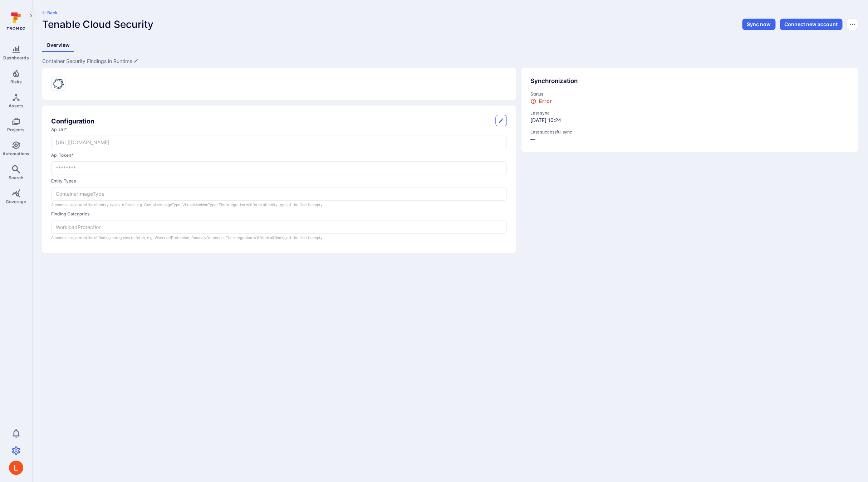  What do you see at coordinates (15, 202) in the screenshot?
I see `span: Coverage` at bounding box center [15, 202].